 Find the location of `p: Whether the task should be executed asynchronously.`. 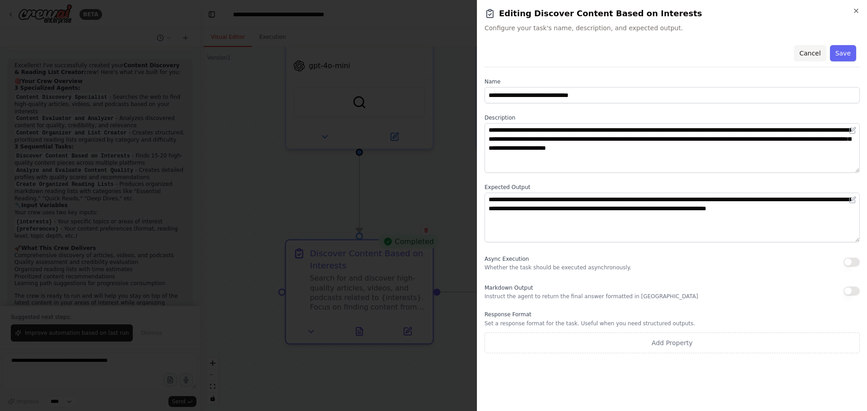

p: Whether the task should be executed asynchronously. is located at coordinates (557, 268).